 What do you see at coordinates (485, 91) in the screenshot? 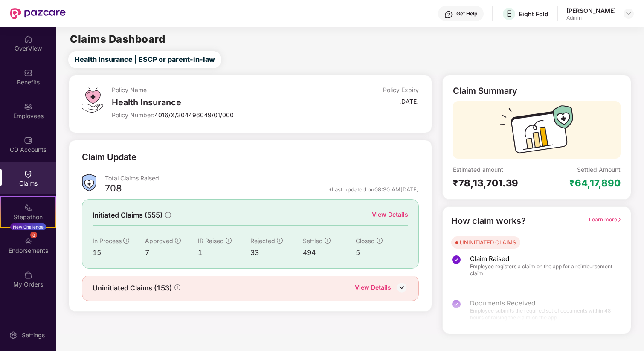
I see `div: Claim Summary` at bounding box center [485, 91].